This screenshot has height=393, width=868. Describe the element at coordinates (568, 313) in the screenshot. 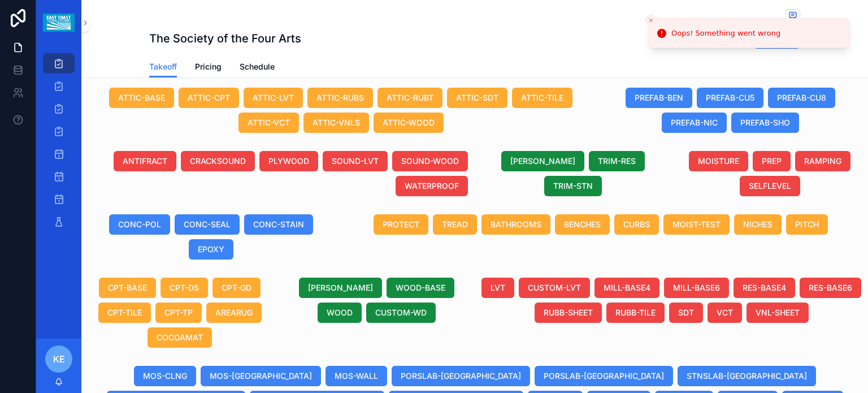

I see `button: RUBB-SHEET` at that location.